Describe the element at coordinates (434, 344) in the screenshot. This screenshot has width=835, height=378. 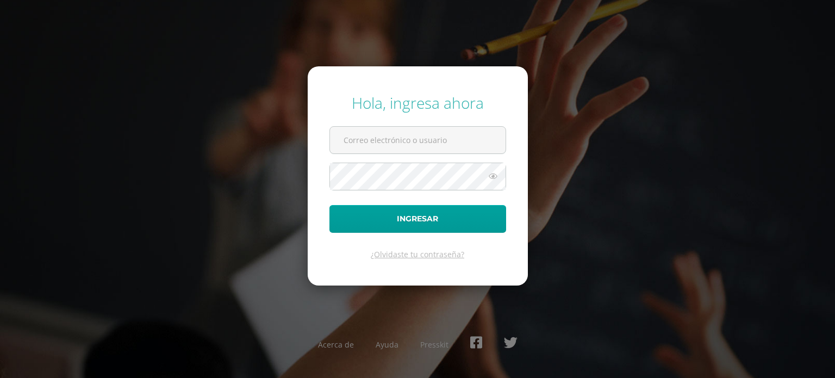
I see `a: Presskit` at that location.